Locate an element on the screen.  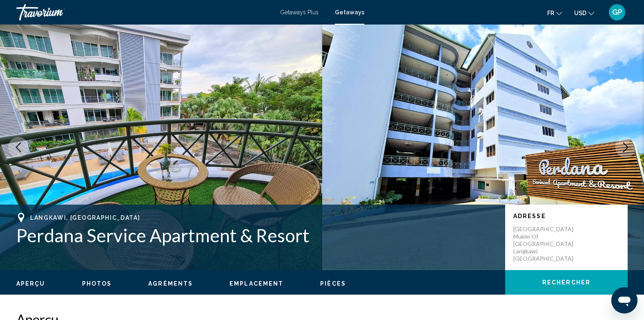
button: Pièces is located at coordinates (333, 283).